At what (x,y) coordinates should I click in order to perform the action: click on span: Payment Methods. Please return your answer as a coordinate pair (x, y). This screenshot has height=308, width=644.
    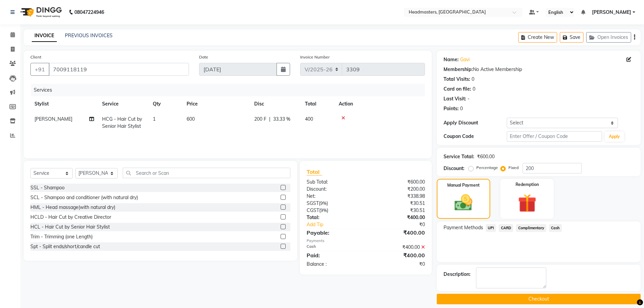
    Looking at the image, I should click on (463, 228).